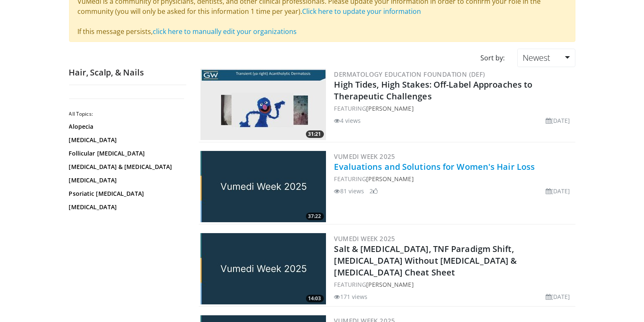 The image size is (644, 322). Describe the element at coordinates (348, 120) in the screenshot. I see `li: 4 views` at that location.